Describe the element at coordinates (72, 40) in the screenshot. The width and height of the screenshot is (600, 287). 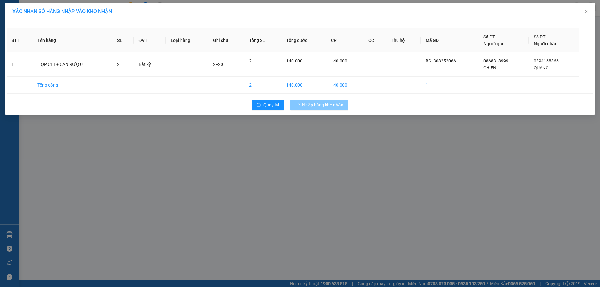
I see `th: Tên hàng` at that location.